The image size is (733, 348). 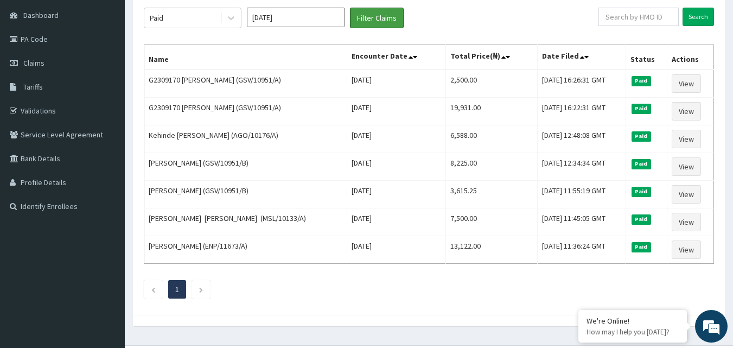 What do you see at coordinates (153, 289) in the screenshot?
I see `a: Previous page` at bounding box center [153, 289].